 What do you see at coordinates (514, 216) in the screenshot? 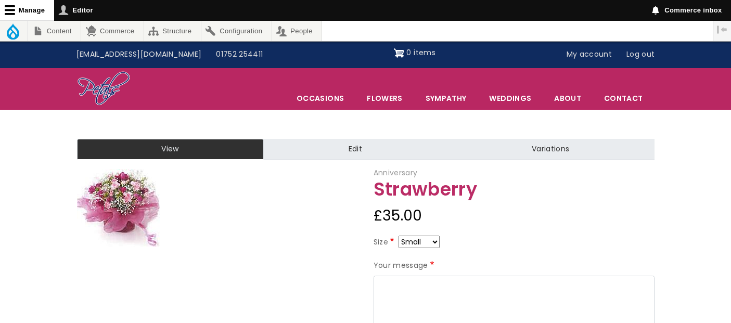
I see `div: £35.00` at bounding box center [514, 216].